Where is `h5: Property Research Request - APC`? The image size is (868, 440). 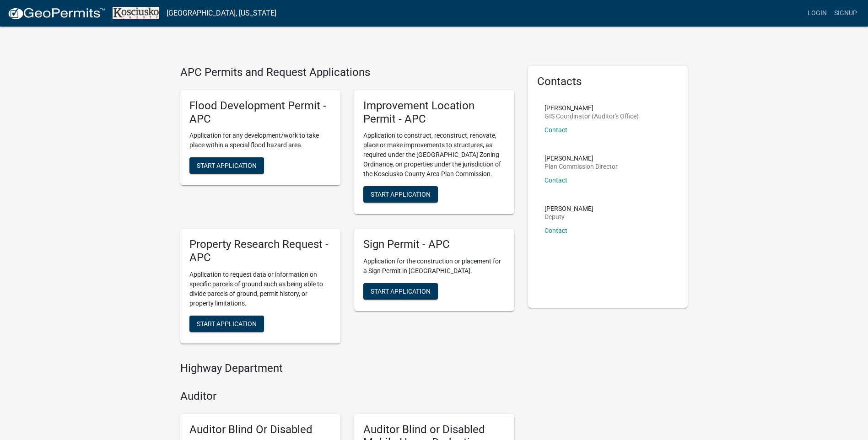
h5: Property Research Request - APC is located at coordinates (260, 251).